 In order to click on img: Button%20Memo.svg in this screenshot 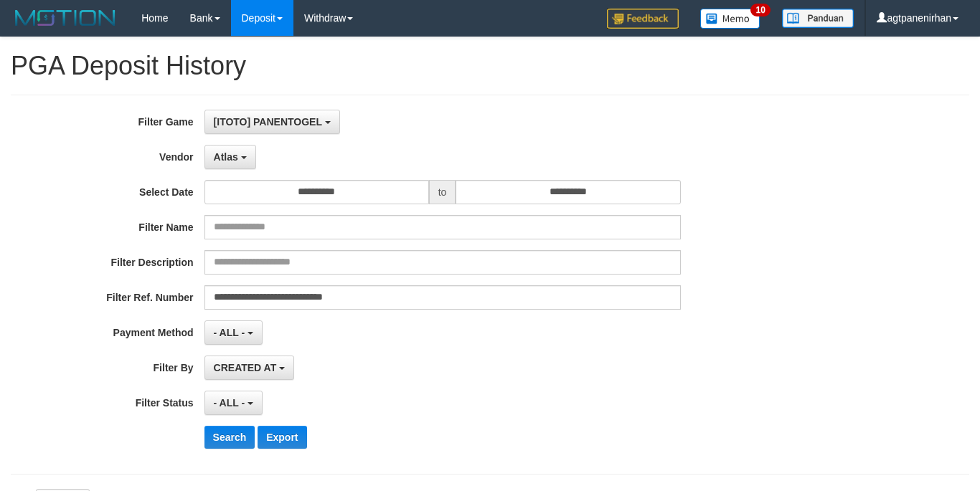, I will do `click(730, 18)`.